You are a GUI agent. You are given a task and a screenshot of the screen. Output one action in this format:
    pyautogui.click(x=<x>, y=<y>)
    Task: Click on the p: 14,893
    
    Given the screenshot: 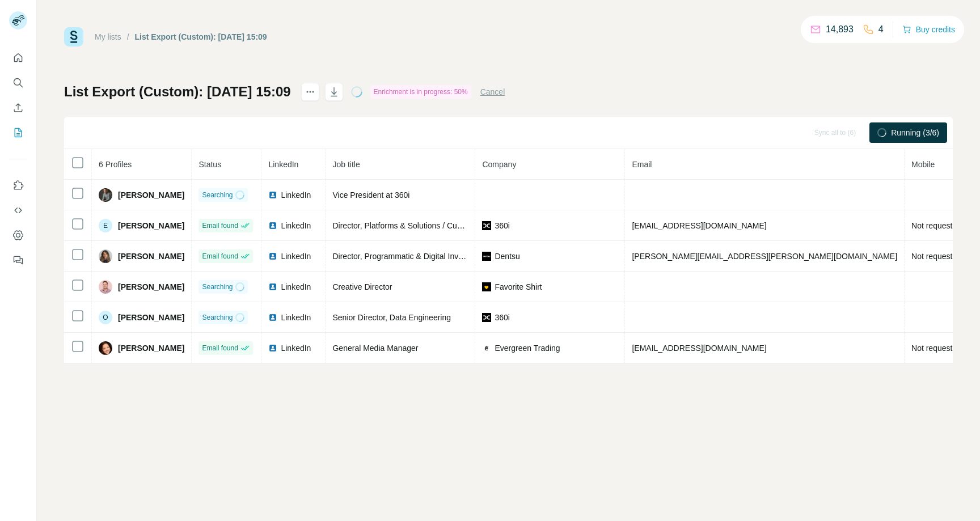 What is the action you would take?
    pyautogui.click(x=839, y=30)
    